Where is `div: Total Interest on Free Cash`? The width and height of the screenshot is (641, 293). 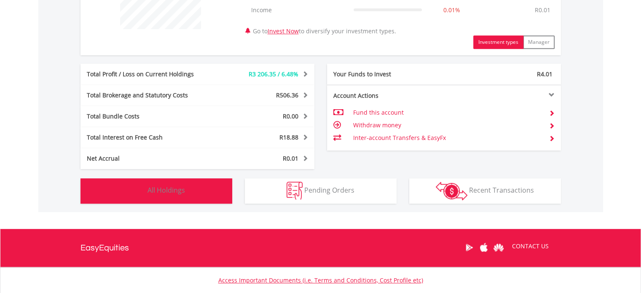 div: Total Interest on Free Cash is located at coordinates (149, 137).